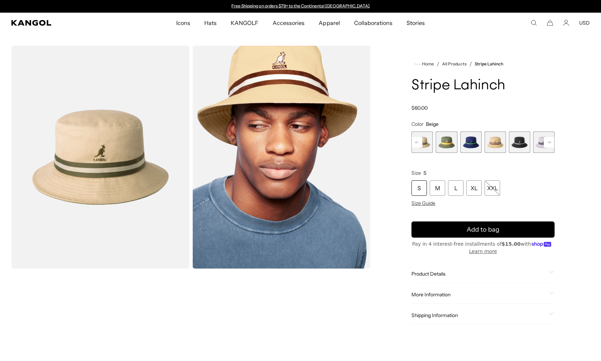 This screenshot has width=601, height=361. Describe the element at coordinates (566, 23) in the screenshot. I see `a: Account` at that location.